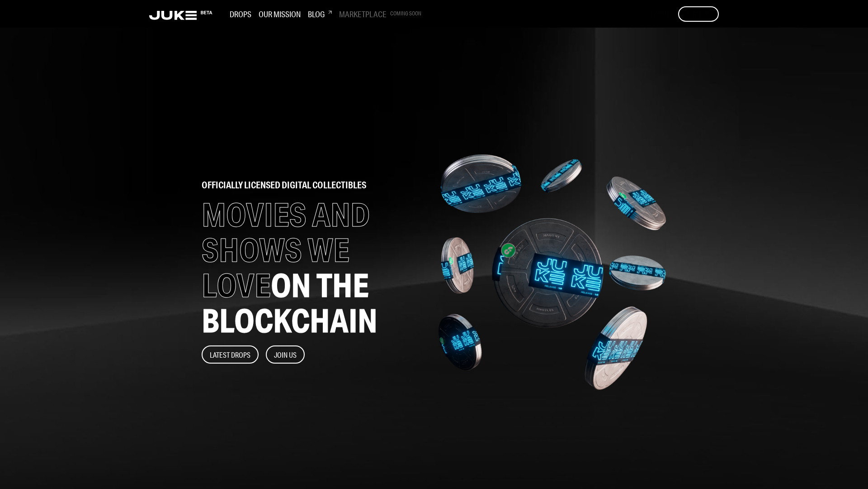 The width and height of the screenshot is (868, 489). I want to click on h2: officially licensed digital collectibles, so click(312, 185).